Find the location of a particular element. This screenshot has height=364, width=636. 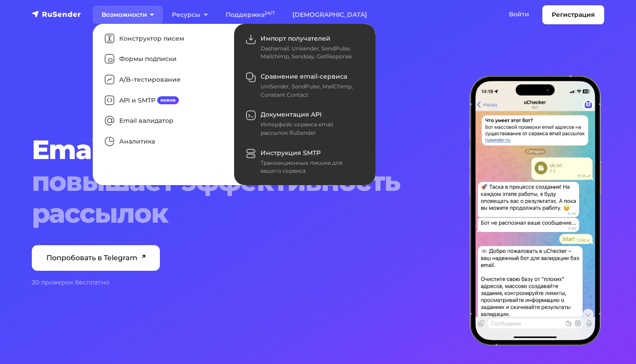

sup: 24/7 is located at coordinates (270, 13).